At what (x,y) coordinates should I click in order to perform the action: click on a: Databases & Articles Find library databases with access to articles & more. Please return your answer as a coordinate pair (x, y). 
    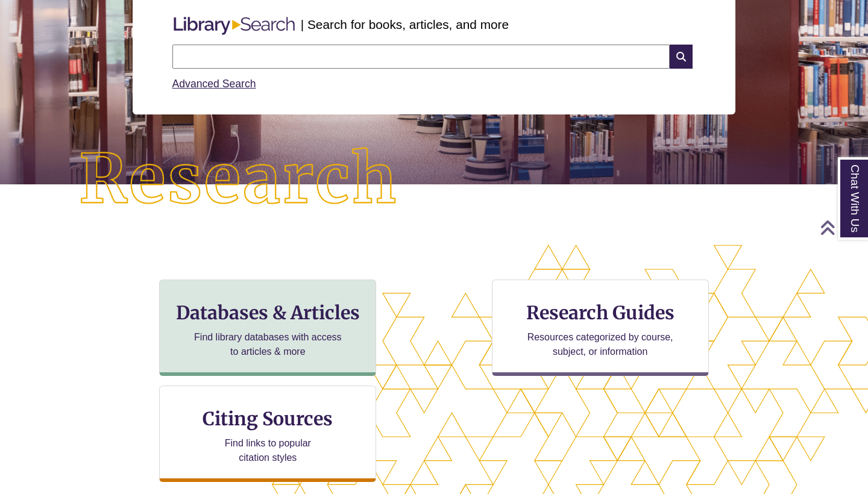
    Looking at the image, I should click on (267, 328).